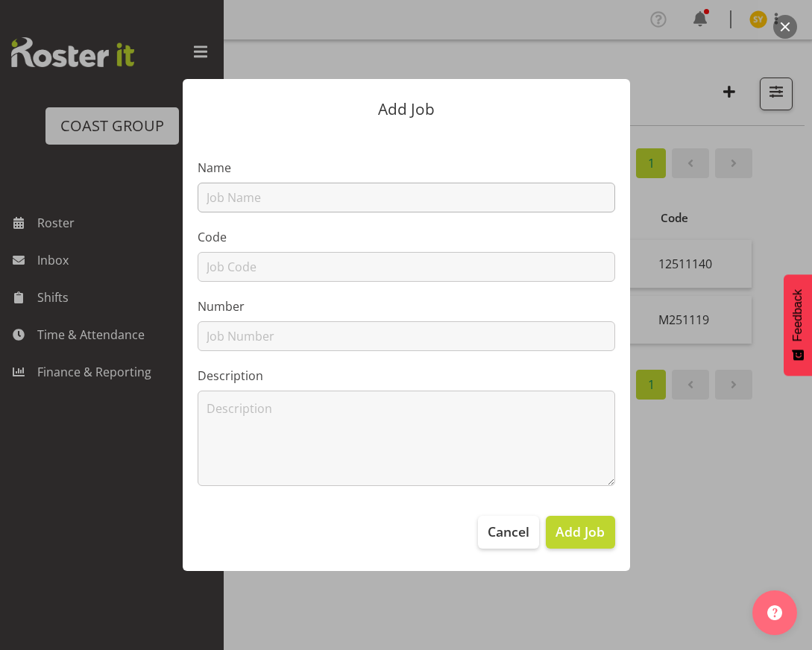  I want to click on input: Job Number, so click(406, 337).